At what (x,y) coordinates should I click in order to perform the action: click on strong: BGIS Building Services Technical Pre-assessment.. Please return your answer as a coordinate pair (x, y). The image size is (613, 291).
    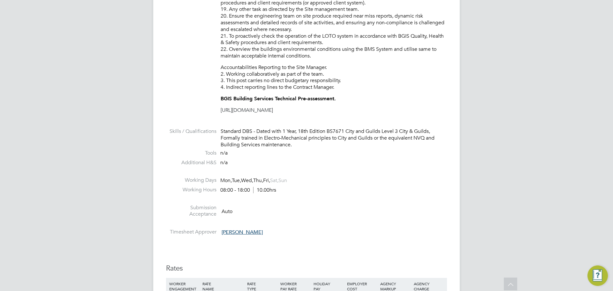
    Looking at the image, I should click on (278, 98).